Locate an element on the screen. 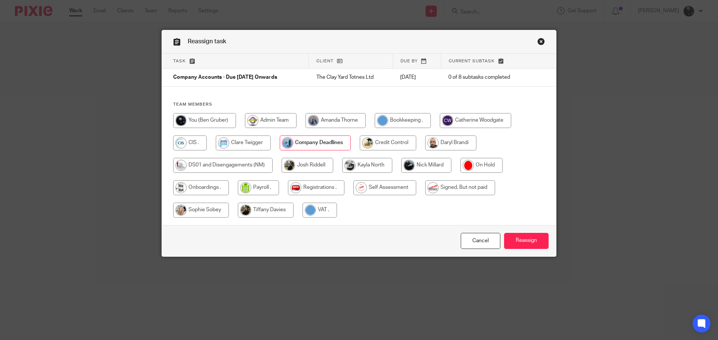  span: Task is located at coordinates (179, 61).